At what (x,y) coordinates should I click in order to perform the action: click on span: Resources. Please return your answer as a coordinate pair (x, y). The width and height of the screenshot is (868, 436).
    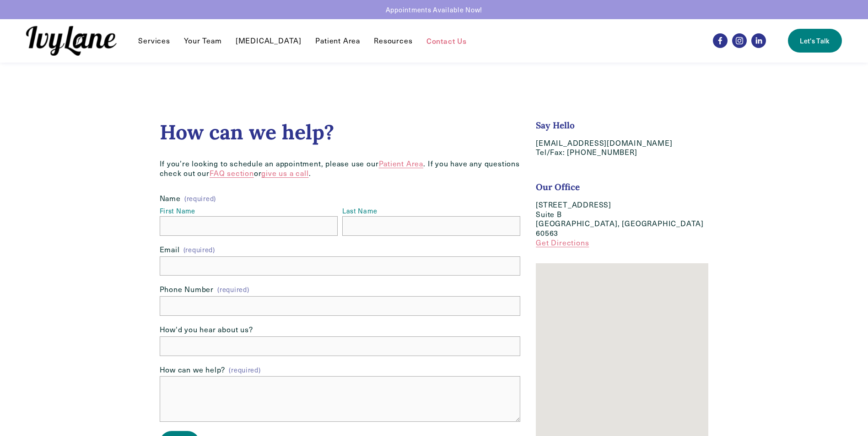
    Looking at the image, I should click on (393, 41).